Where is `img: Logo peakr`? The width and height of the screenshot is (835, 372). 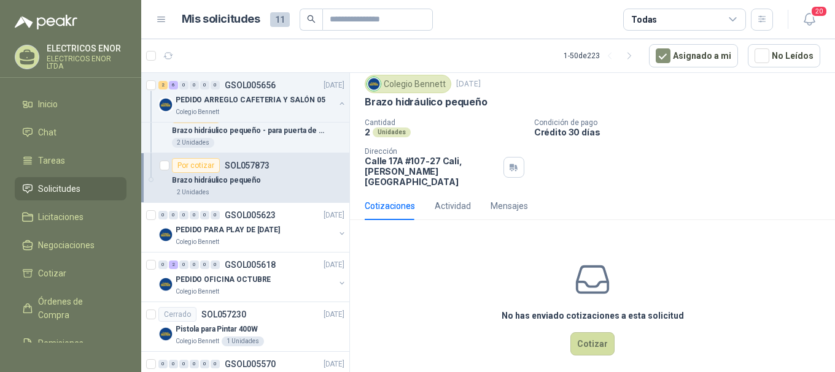 img: Logo peakr is located at coordinates (46, 22).